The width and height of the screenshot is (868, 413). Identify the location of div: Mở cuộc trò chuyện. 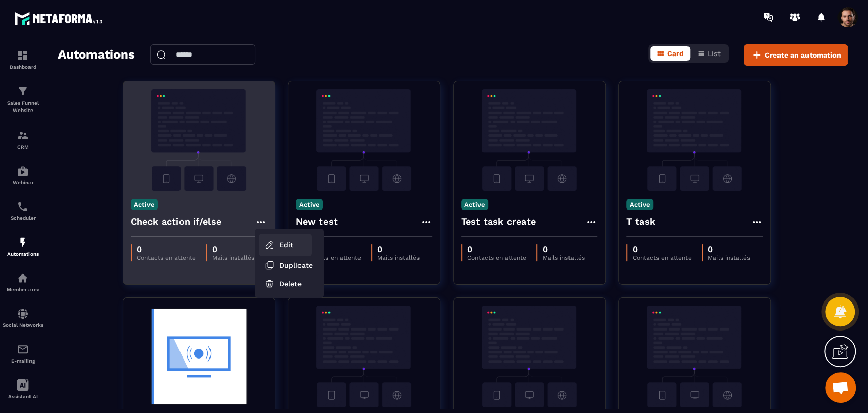
(840, 387).